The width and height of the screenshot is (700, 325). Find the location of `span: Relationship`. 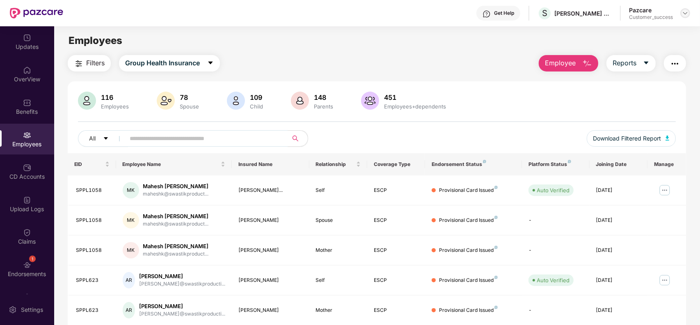

span: Relationship is located at coordinates (335, 164).